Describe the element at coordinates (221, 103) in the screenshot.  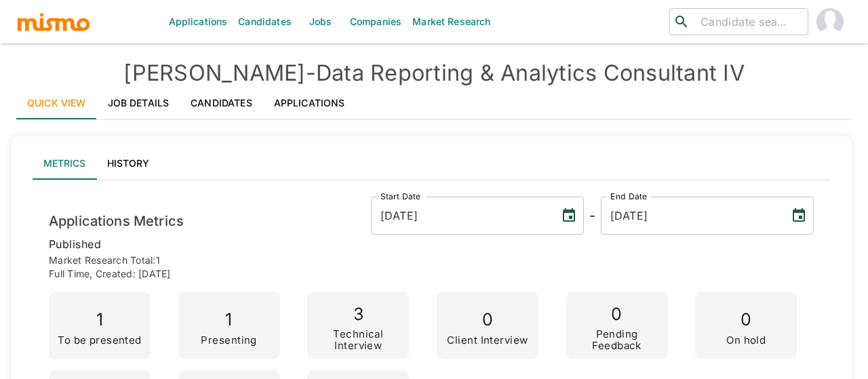
I see `a: Candidates` at that location.